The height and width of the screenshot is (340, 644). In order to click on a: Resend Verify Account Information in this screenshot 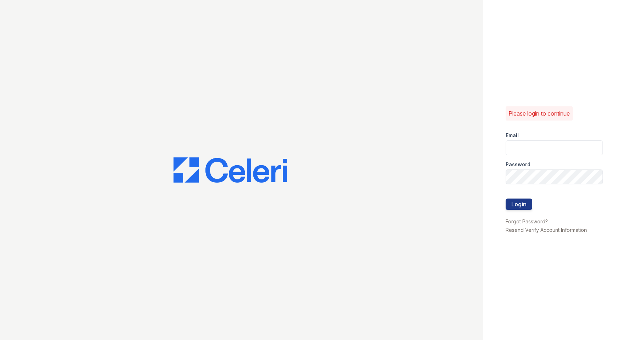, I will do `click(546, 230)`.